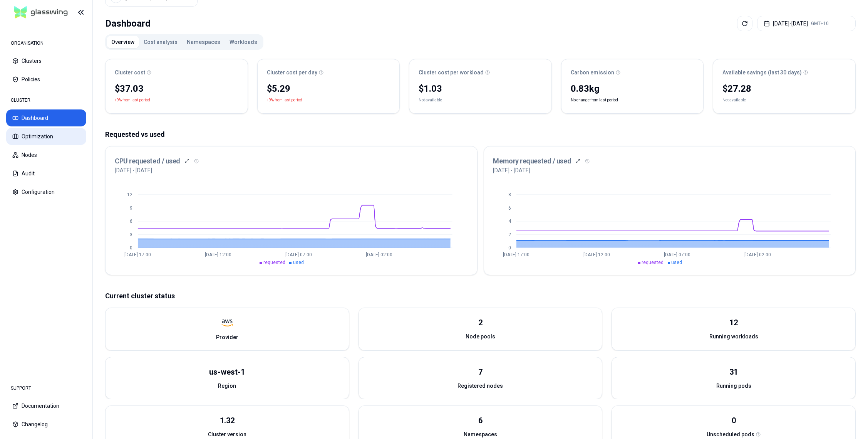  I want to click on div: 6, so click(480, 420).